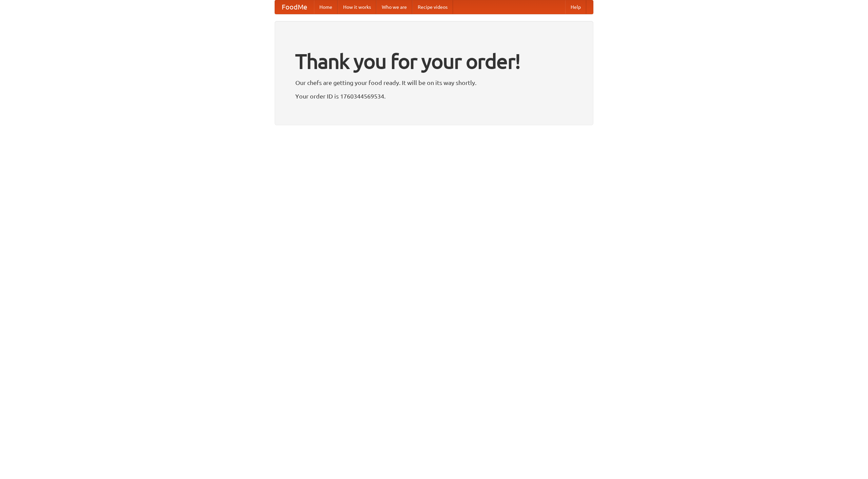  Describe the element at coordinates (434, 83) in the screenshot. I see `p: Our chefs are getting your food ready. It will be on its way shortly.` at that location.